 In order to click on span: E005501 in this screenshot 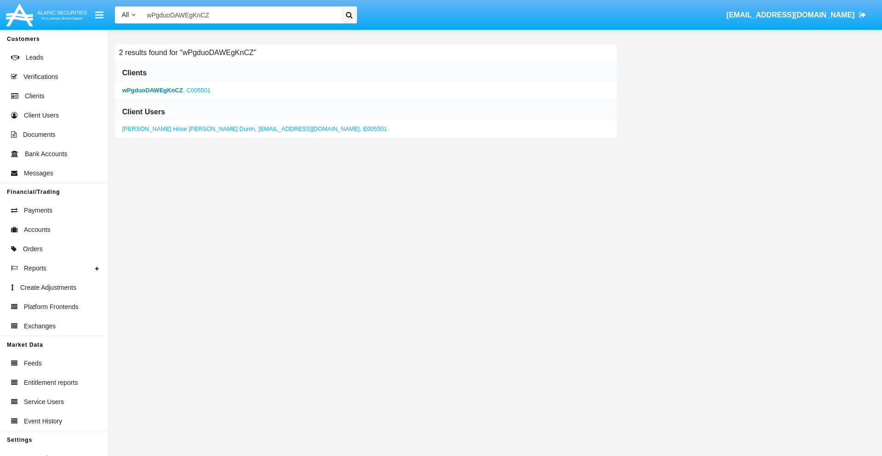, I will do `click(375, 129)`.